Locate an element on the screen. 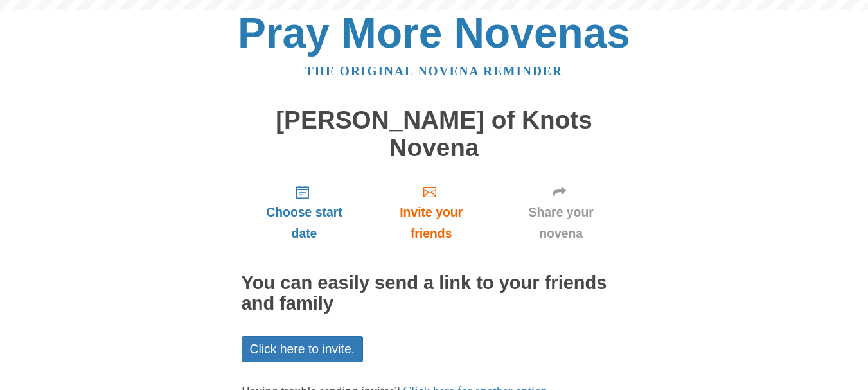  span: Invite your friends is located at coordinates (430, 223).